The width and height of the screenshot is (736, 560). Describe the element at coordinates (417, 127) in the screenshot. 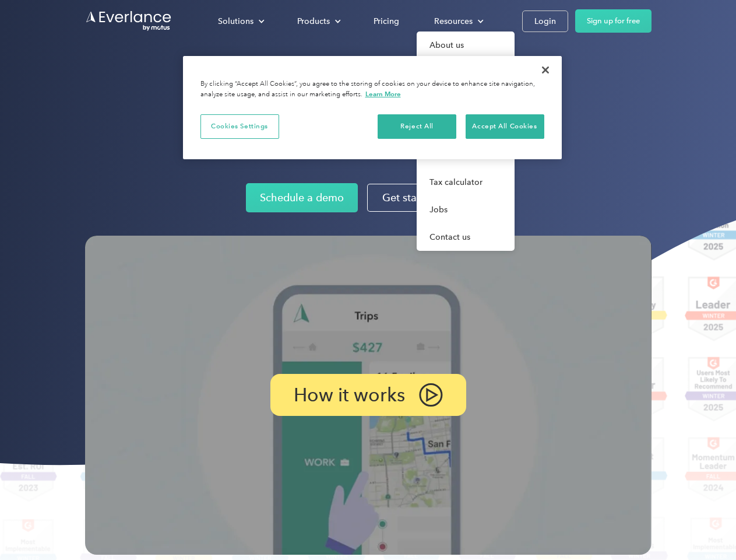

I see `button: Reject All` at that location.